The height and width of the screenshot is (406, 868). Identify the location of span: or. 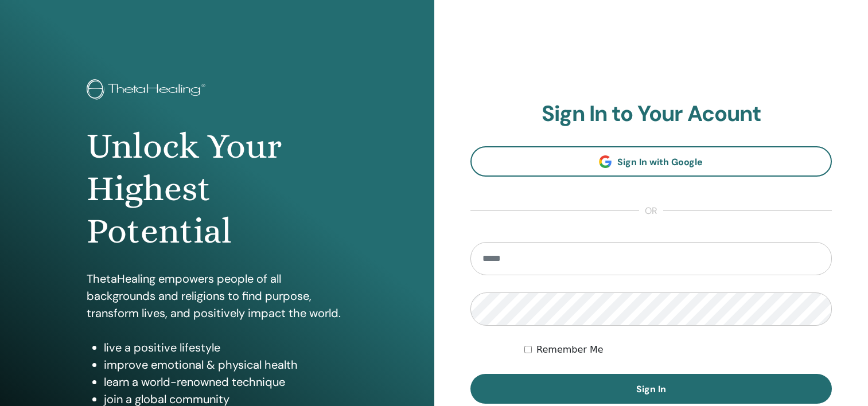
(651, 211).